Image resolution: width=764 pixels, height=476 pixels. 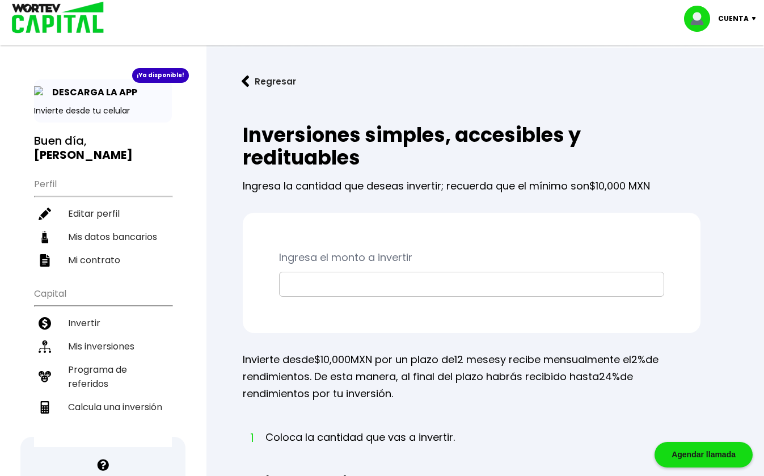 I want to click on p: Cuenta, so click(x=733, y=19).